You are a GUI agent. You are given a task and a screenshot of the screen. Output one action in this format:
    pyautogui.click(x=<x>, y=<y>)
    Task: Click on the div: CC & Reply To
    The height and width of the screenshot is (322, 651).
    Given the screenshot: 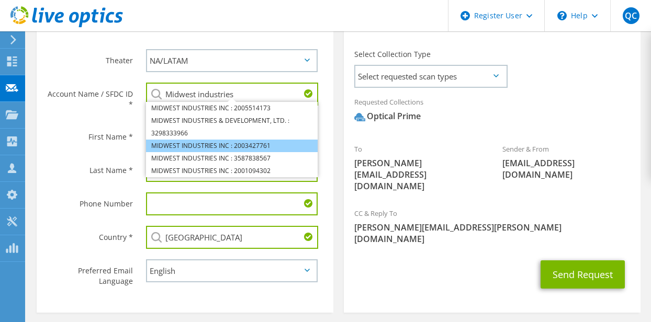 What is the action you would take?
    pyautogui.click(x=492, y=226)
    